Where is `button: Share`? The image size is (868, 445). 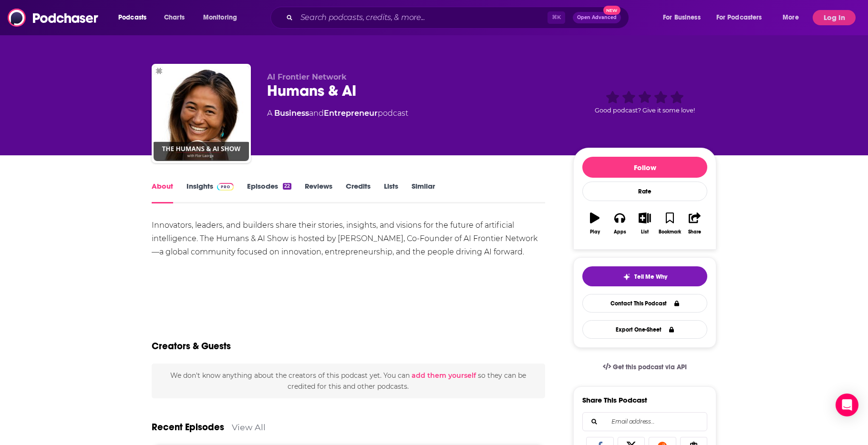
button: Share is located at coordinates (694, 224).